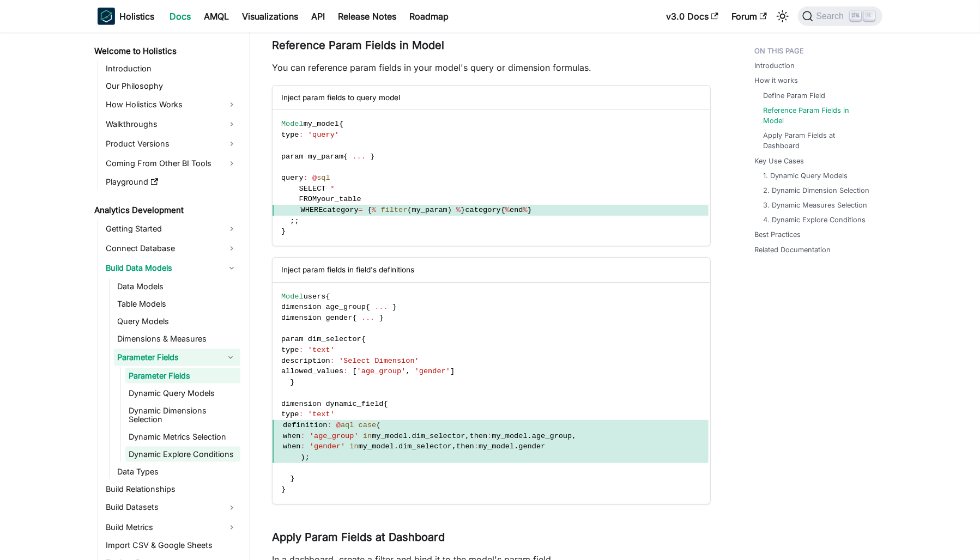 This screenshot has width=980, height=560. I want to click on span: in, so click(367, 436).